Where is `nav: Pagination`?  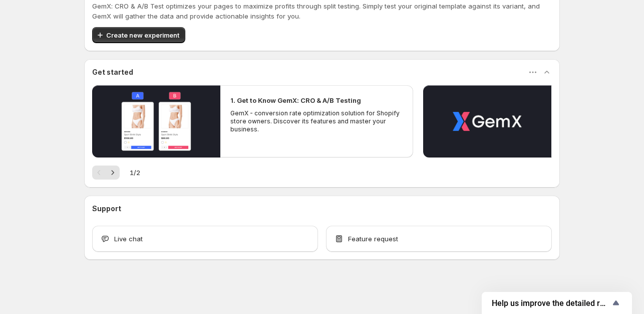 nav: Pagination is located at coordinates (106, 172).